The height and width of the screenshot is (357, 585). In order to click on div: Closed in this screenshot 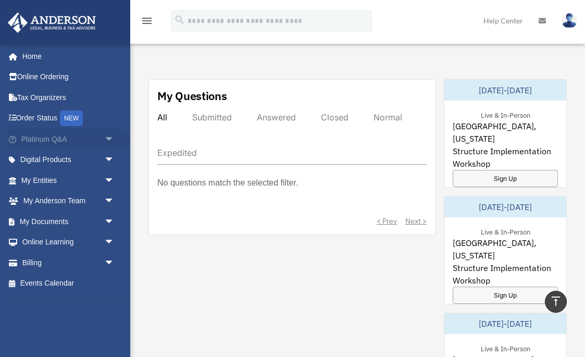, I will do `click(334, 117)`.